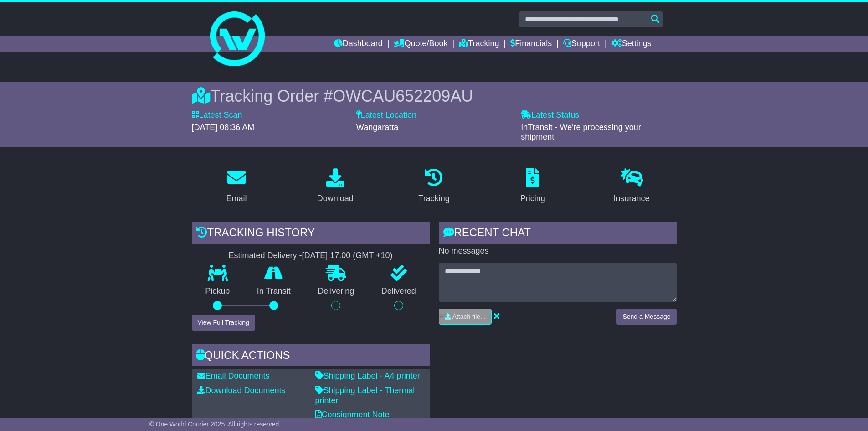  Describe the element at coordinates (358, 44) in the screenshot. I see `a: Dashboard` at that location.